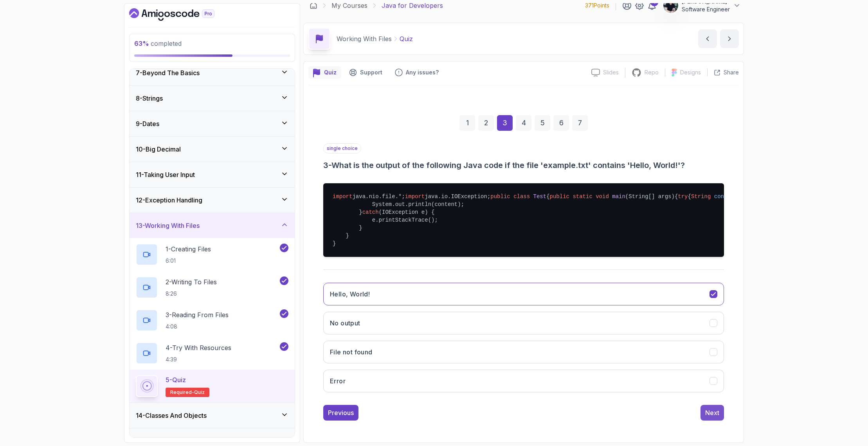 The height and width of the screenshot is (446, 868). I want to click on div: Next, so click(712, 413).